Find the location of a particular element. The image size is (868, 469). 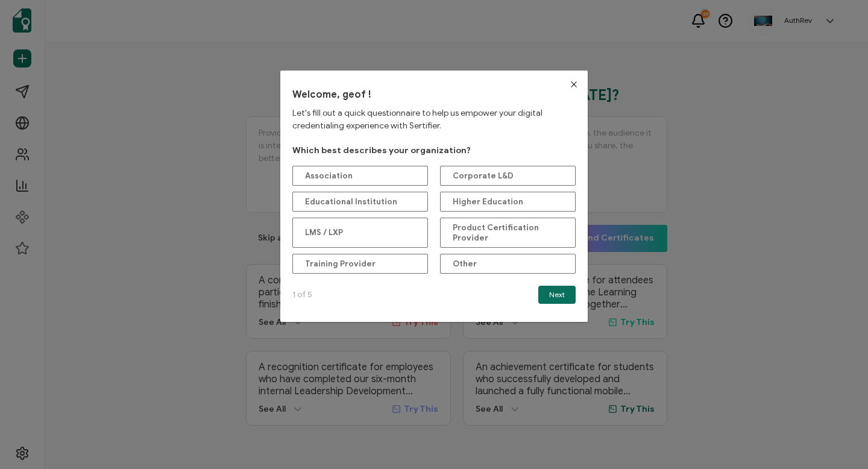

div: dialog is located at coordinates (434, 196).